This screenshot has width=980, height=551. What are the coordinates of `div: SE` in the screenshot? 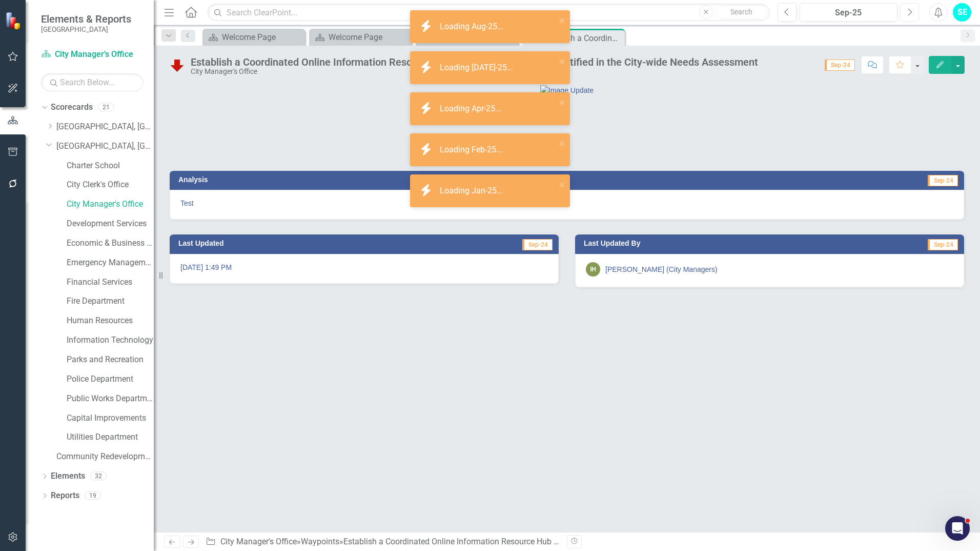 It's located at (962, 13).